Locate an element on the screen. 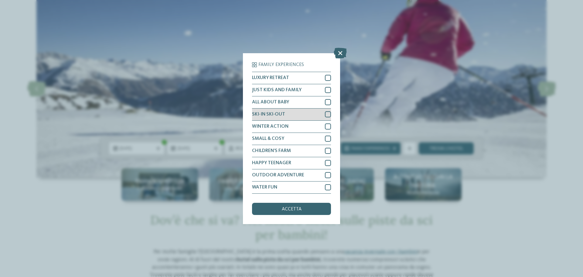  span: OUTDOOR ADVENTURE is located at coordinates (278, 175).